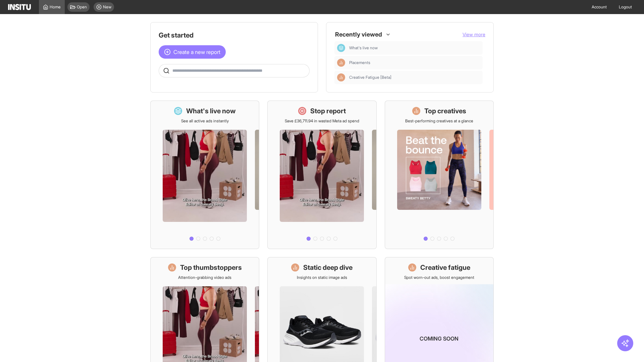 This screenshot has width=644, height=362. Describe the element at coordinates (19, 7) in the screenshot. I see `img: Logo` at that location.